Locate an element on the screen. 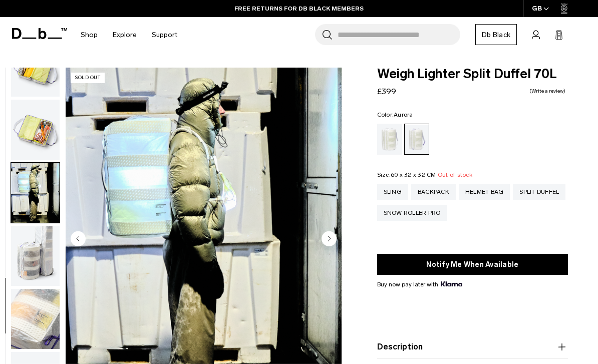 The image size is (598, 364). img: Weigh_Lighter_Split_Duffel_70L_7.png is located at coordinates (35, 129).